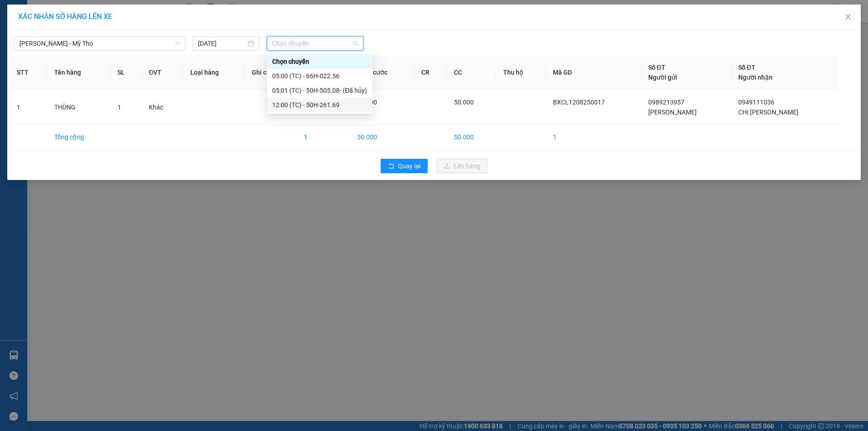 This screenshot has height=431, width=868. Describe the element at coordinates (462, 166) in the screenshot. I see `button: uploadLên hàng` at that location.